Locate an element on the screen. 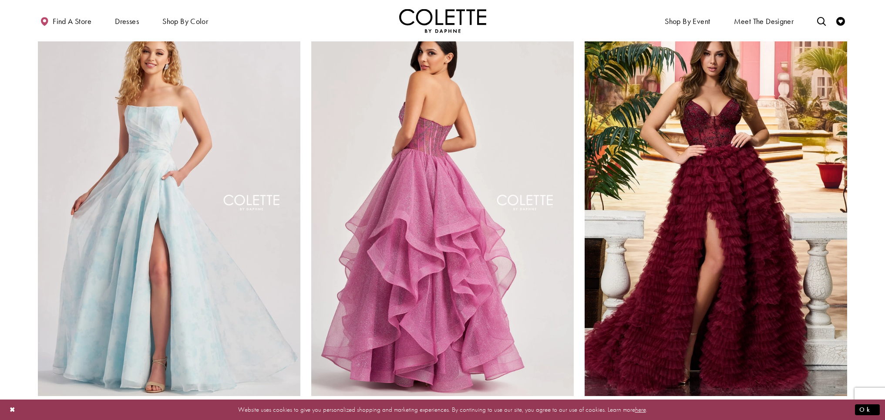 The width and height of the screenshot is (885, 420). a: Find a store is located at coordinates (66, 20).